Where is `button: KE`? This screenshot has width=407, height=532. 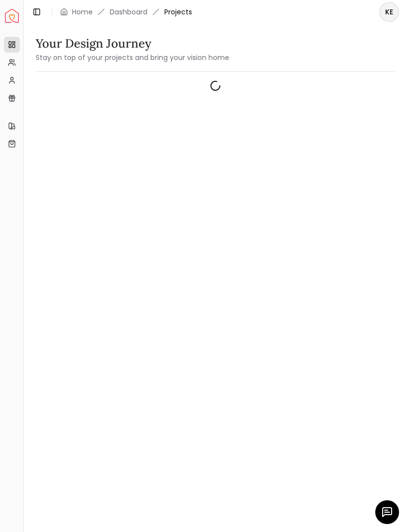
button: KE is located at coordinates (389, 12).